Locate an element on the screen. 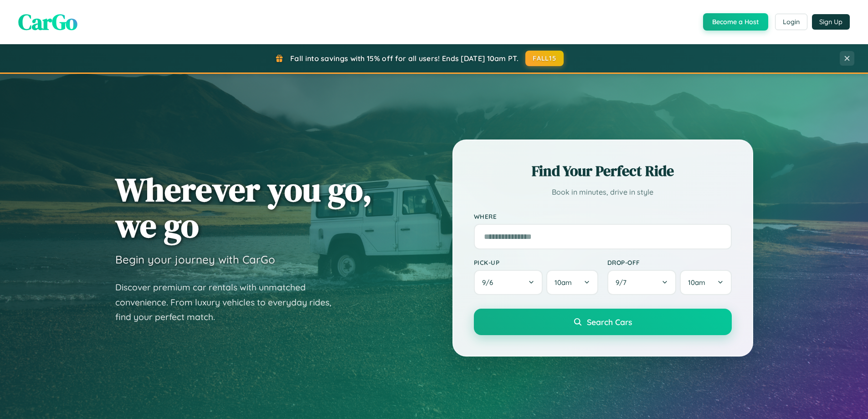  button: Sign Up is located at coordinates (831, 22).